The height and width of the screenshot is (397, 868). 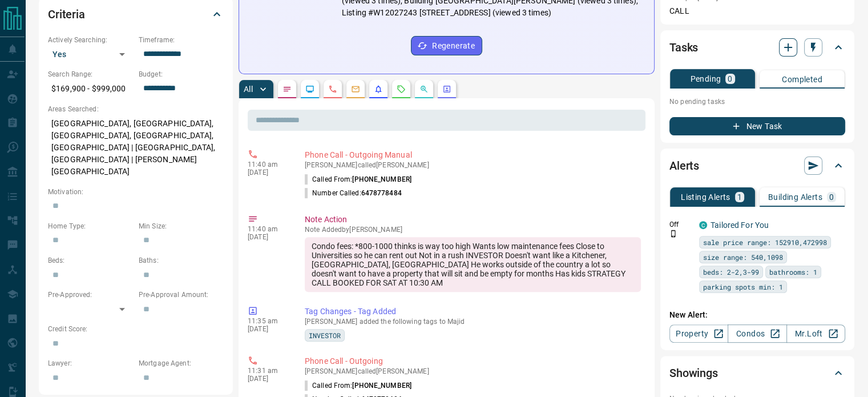 What do you see at coordinates (268, 321) in the screenshot?
I see `p: 11:35 am` at bounding box center [268, 321].